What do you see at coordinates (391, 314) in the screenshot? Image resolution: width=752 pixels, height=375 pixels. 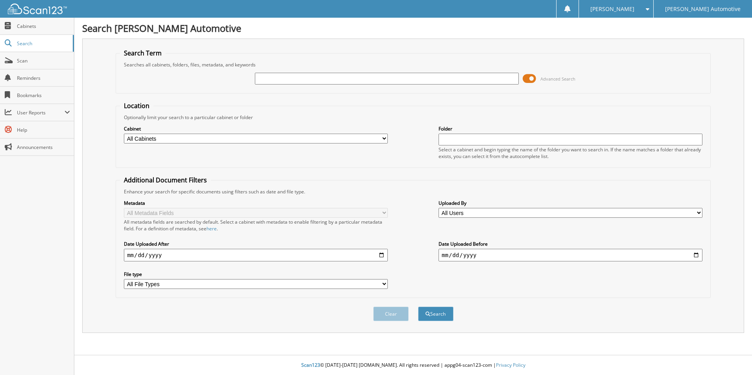 I see `button: Clear` at bounding box center [391, 314].